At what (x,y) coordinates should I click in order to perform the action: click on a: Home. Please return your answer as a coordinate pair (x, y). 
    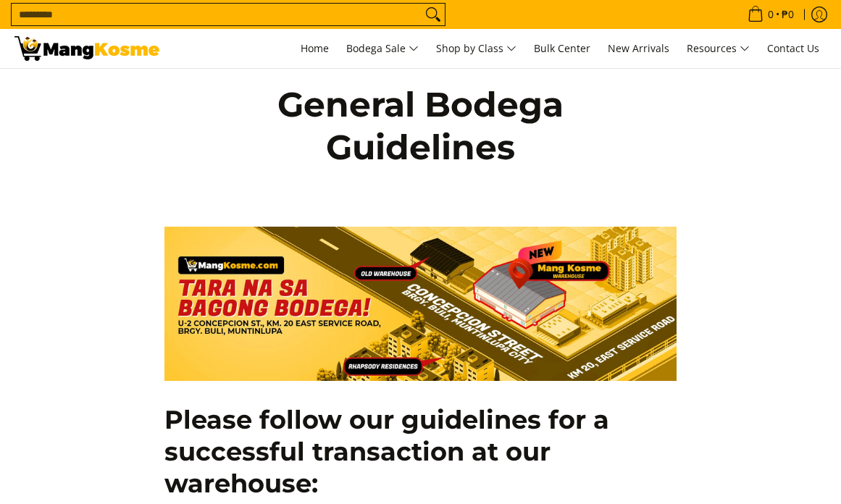
    Looking at the image, I should click on (314, 49).